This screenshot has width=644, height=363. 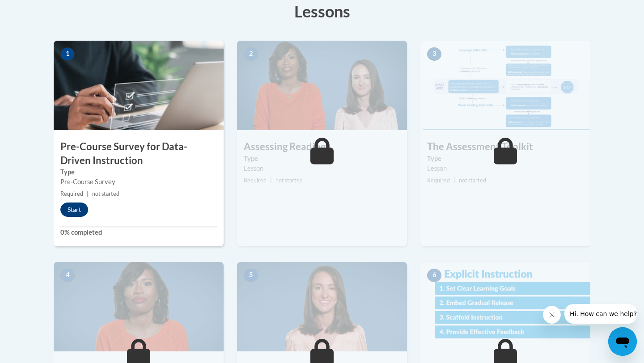 What do you see at coordinates (251, 54) in the screenshot?
I see `span: 2` at bounding box center [251, 54].